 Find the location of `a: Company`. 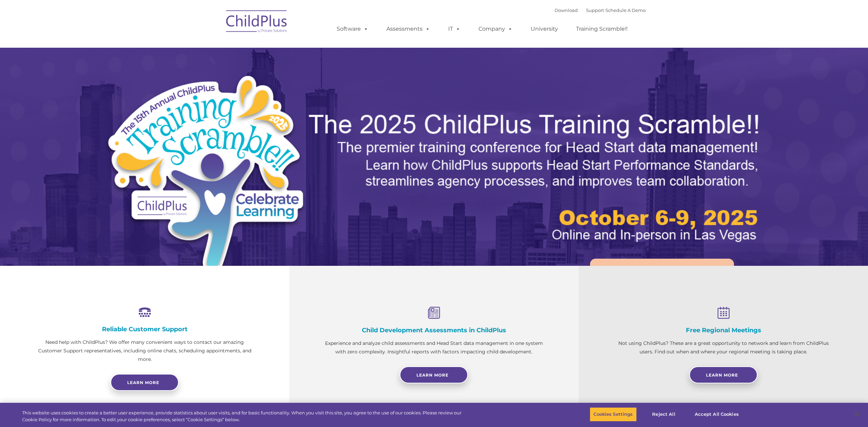

a: Company is located at coordinates (496, 29).